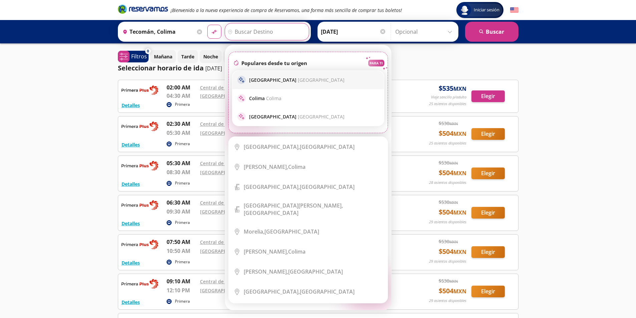 This screenshot has width=636, height=318. Describe the element at coordinates (163, 56) in the screenshot. I see `button: Mañana` at that location.